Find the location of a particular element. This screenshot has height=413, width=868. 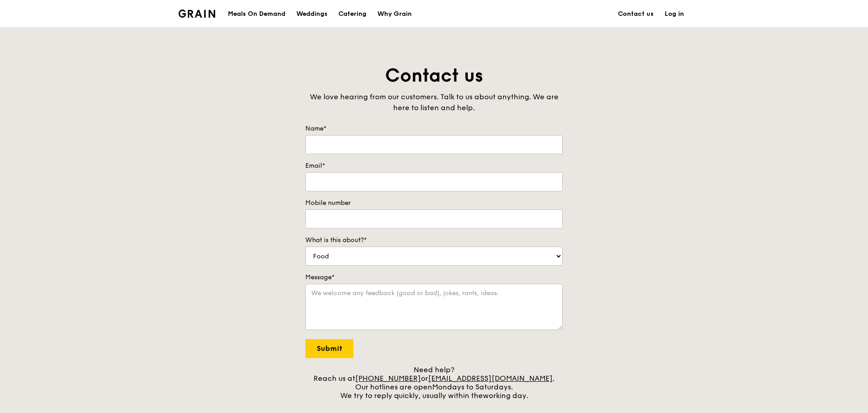

div: Meals On Demand is located at coordinates (257, 14).